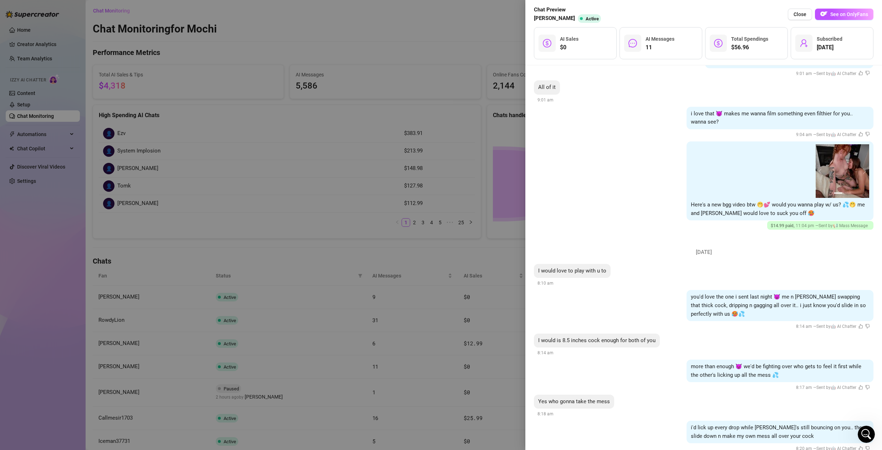 Image resolution: width=882 pixels, height=450 pixels. Describe the element at coordinates (545, 100) in the screenshot. I see `span: 9:01 am` at that location.